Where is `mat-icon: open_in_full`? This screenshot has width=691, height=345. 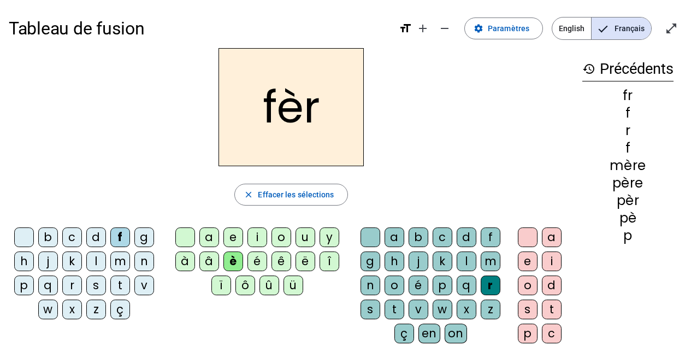
mat-icon: open_in_full is located at coordinates (671, 28).